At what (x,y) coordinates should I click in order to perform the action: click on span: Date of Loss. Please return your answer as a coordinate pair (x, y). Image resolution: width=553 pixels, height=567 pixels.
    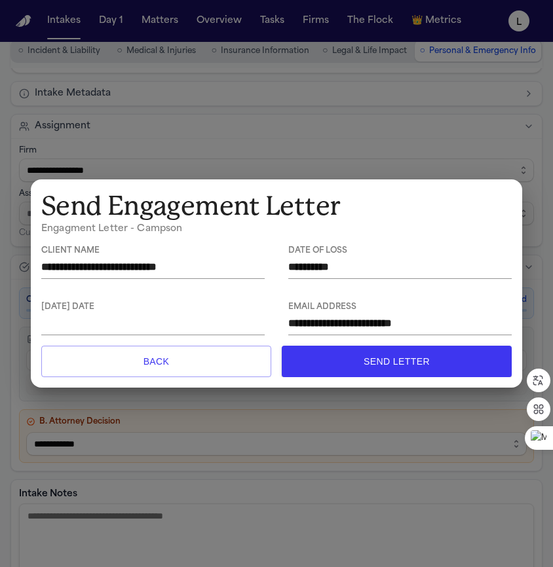
    Looking at the image, I should click on (399, 251).